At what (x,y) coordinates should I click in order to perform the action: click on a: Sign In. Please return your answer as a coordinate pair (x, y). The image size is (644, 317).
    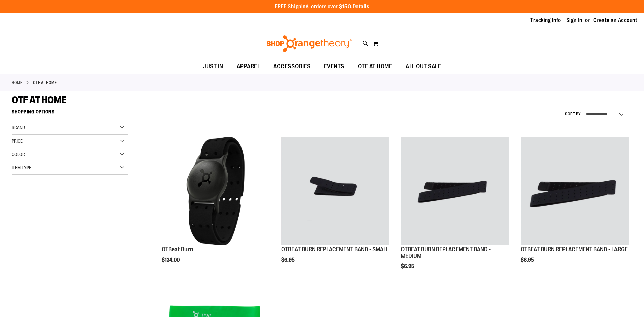
    Looking at the image, I should click on (574, 20).